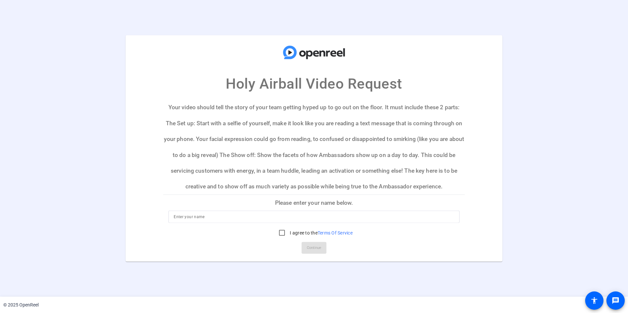 Image resolution: width=628 pixels, height=313 pixels. What do you see at coordinates (21, 305) in the screenshot?
I see `div: © 2025 OpenReel` at bounding box center [21, 305].